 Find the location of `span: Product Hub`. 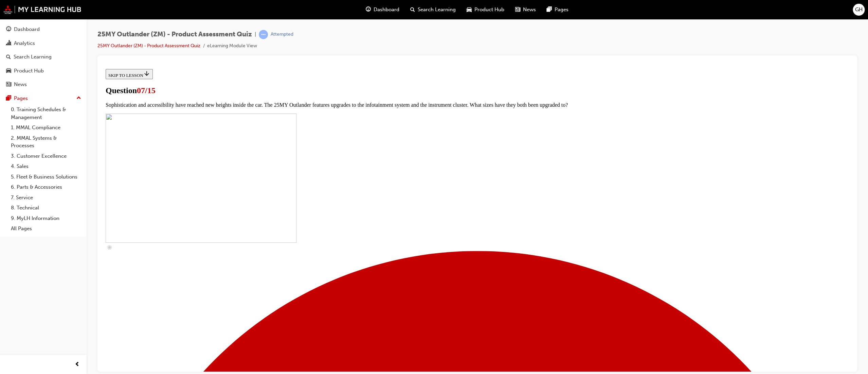

span: Product Hub is located at coordinates (489, 10).